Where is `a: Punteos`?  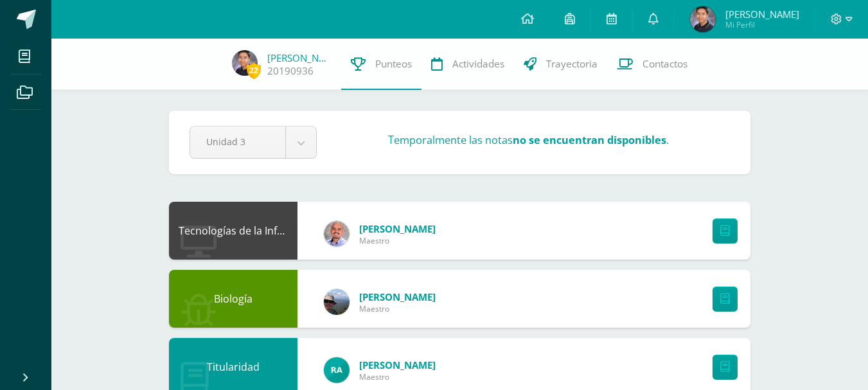 a: Punteos is located at coordinates (381, 65).